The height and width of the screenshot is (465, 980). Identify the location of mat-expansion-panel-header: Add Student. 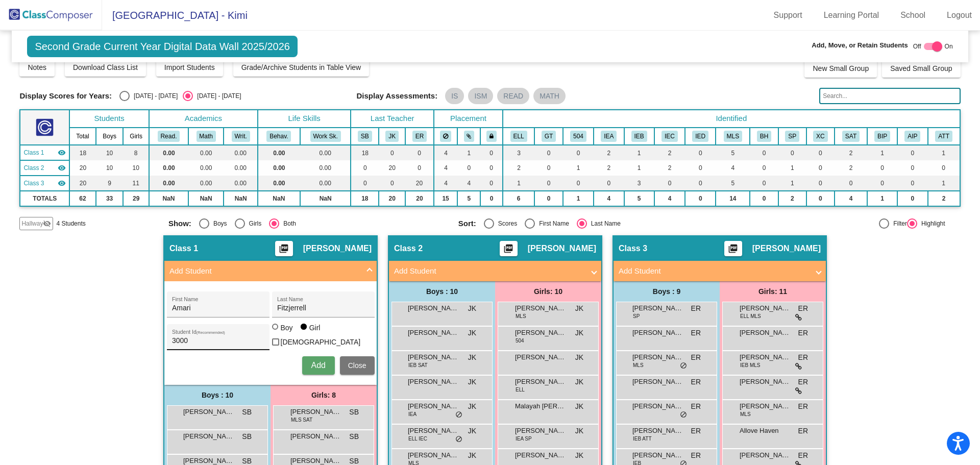
(720, 271).